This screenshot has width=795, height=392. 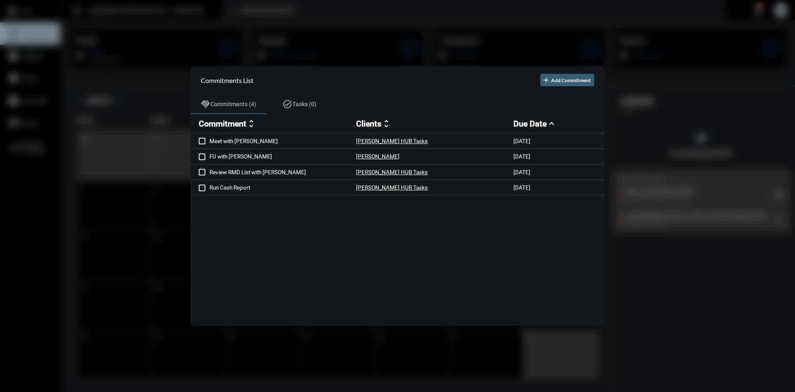 I want to click on span: Tasks (0), so click(x=305, y=104).